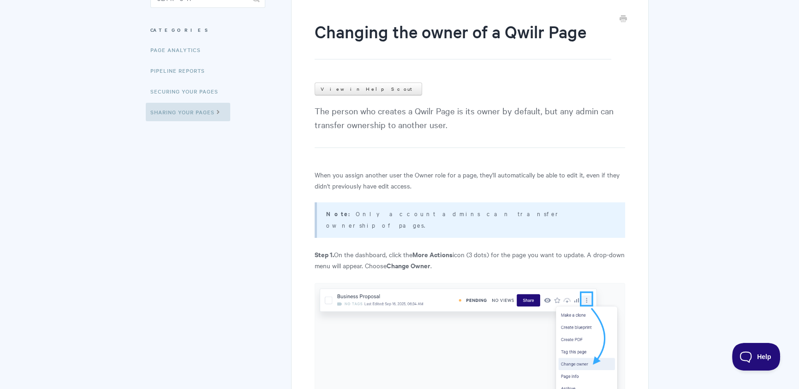 The height and width of the screenshot is (389, 799). Describe the element at coordinates (181, 71) in the screenshot. I see `a: Pipeline reports` at that location.